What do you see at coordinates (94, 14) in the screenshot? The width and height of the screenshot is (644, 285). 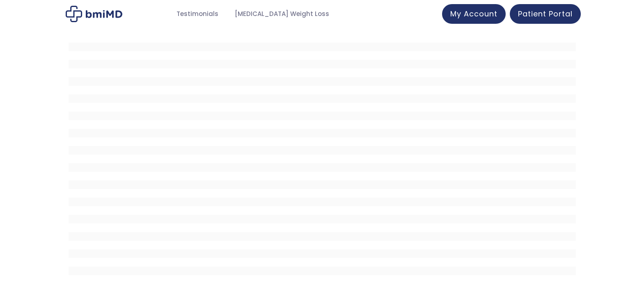 I see `div: Patient Messaging Portal` at bounding box center [94, 14].